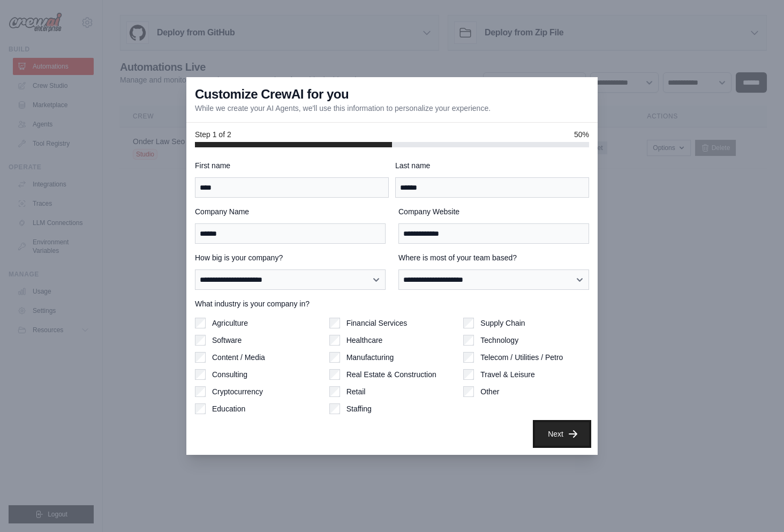 This screenshot has height=532, width=784. Describe the element at coordinates (370, 357) in the screenshot. I see `label: Manufacturing` at that location.